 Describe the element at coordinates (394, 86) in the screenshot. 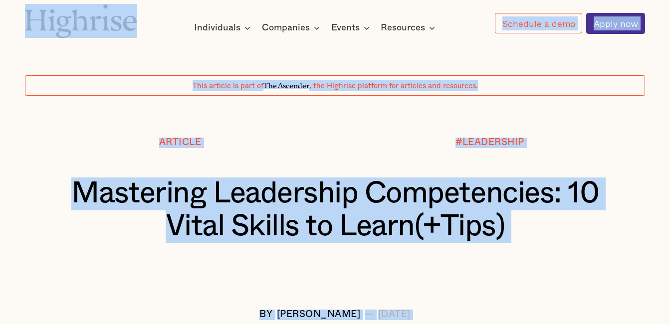

I see `span: , the Highrise platform for articles and resources.` at that location.